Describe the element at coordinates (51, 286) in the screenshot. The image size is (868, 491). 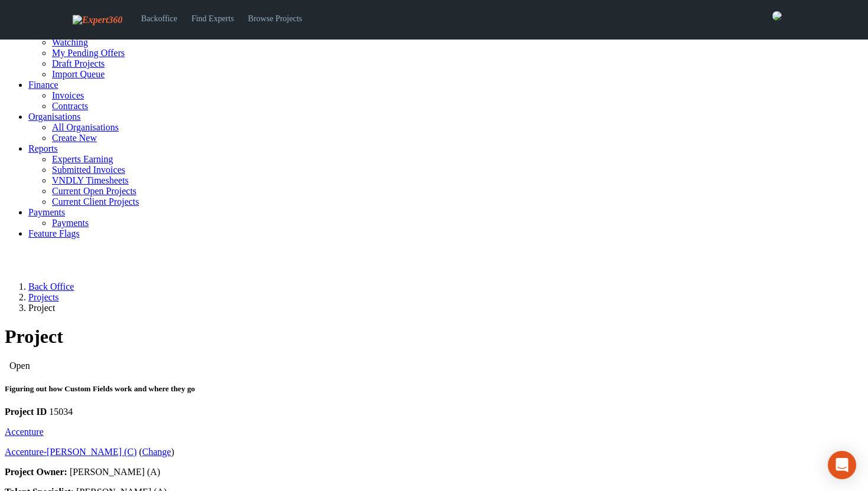
I see `a: Back Office` at that location.